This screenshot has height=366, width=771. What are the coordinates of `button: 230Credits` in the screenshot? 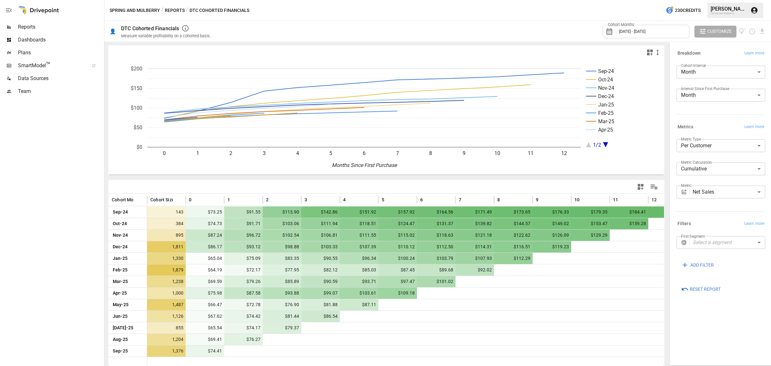 It's located at (683, 10).